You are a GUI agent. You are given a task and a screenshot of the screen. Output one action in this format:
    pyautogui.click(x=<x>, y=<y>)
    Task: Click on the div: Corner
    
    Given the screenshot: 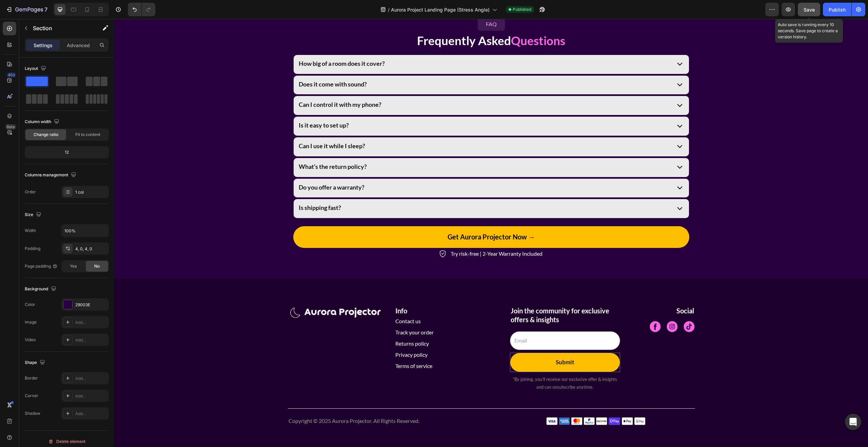 What is the action you would take?
    pyautogui.click(x=32, y=395)
    